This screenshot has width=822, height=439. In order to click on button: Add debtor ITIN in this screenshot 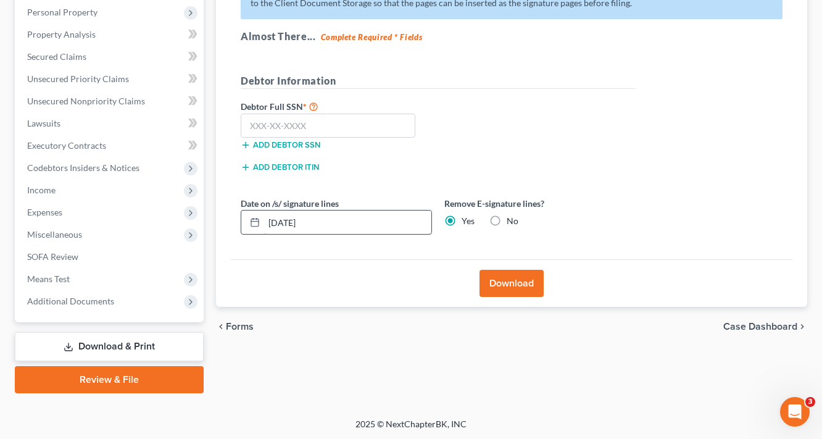, I will do `click(279, 167)`.